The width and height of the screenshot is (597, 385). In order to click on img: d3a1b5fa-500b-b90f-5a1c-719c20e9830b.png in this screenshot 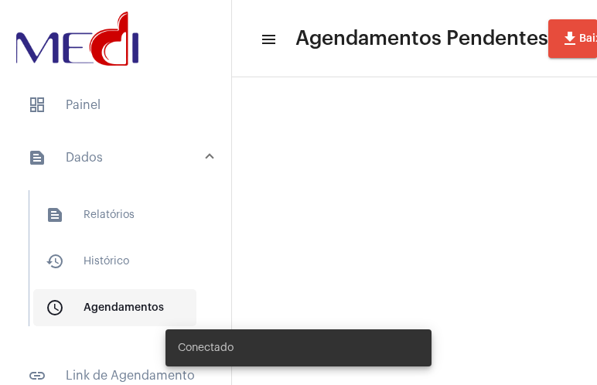, I will do `click(77, 39)`.